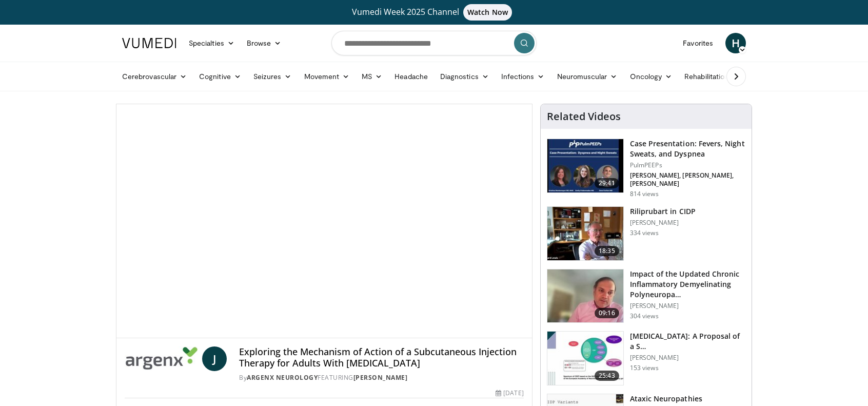 This screenshot has height=406, width=868. I want to click on span: 29:41, so click(607, 183).